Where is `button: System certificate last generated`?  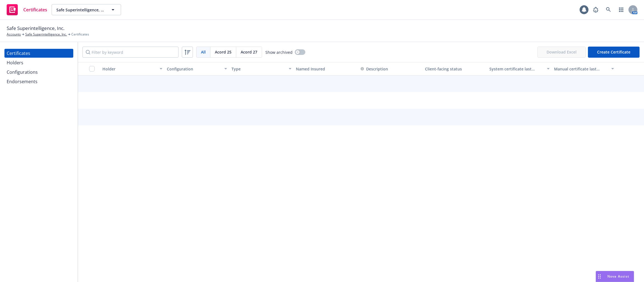
button: System certificate last generated is located at coordinates (519, 69).